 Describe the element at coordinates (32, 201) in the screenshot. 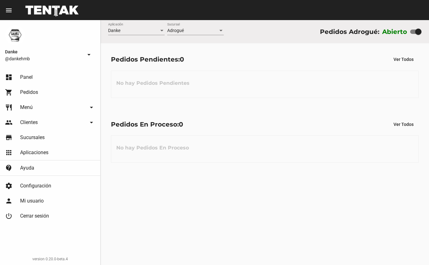

I see `span: Mi usuario` at that location.